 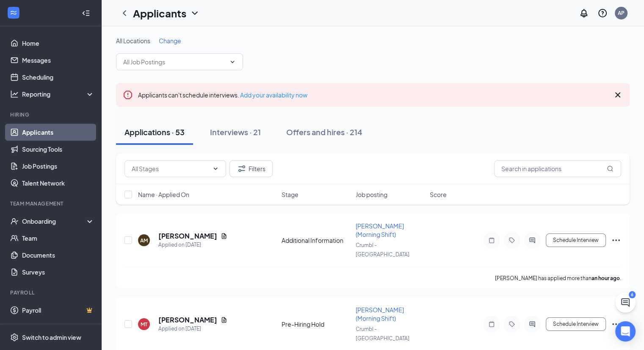 I want to click on svg: QuestionInfo, so click(x=603, y=13).